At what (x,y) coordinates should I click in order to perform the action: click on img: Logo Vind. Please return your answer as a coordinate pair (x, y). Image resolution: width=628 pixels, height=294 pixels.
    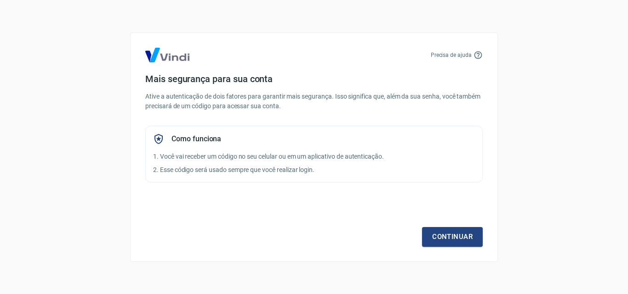
    Looking at the image, I should click on (167, 55).